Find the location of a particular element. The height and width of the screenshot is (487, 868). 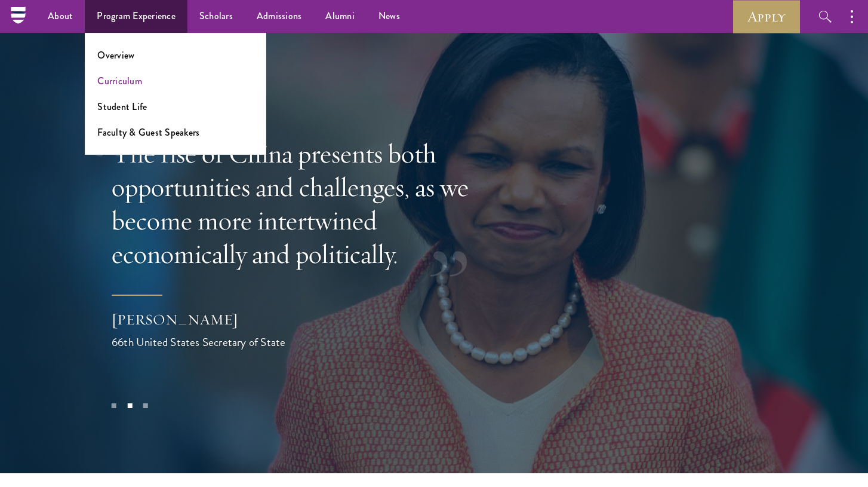

a: Curriculum is located at coordinates (120, 81).